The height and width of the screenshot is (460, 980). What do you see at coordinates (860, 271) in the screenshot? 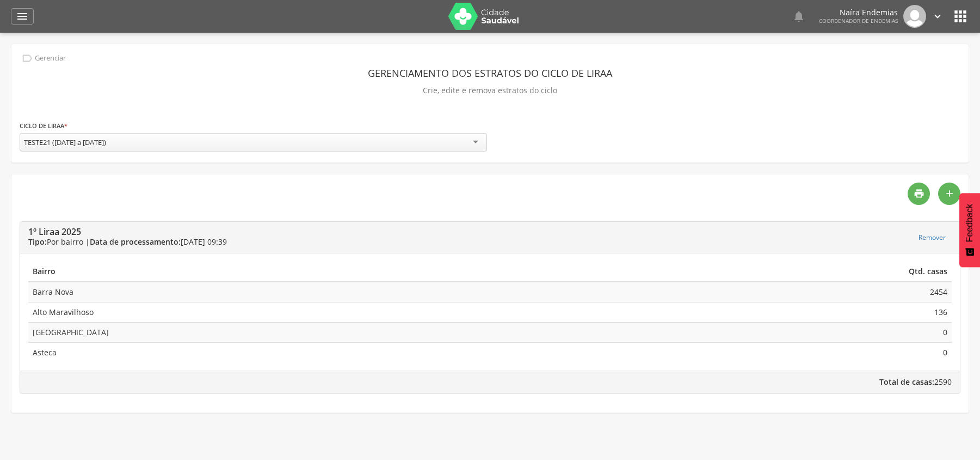
I see `th: Qtd. casas` at bounding box center [860, 271].